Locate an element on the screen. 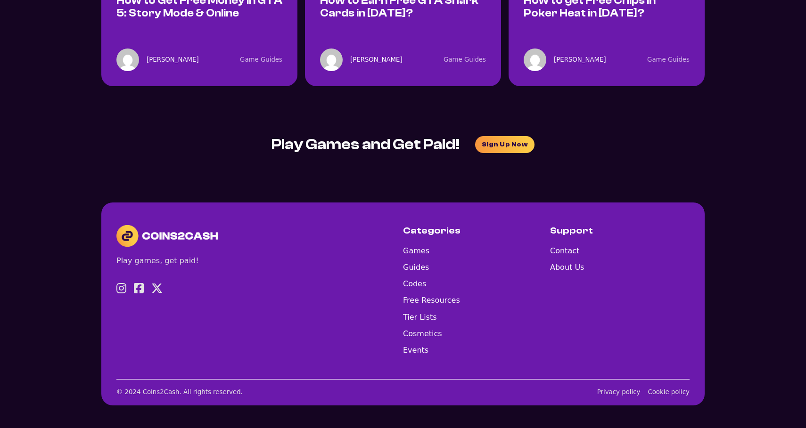 This screenshot has height=428, width=806. a: Guides is located at coordinates (431, 267).